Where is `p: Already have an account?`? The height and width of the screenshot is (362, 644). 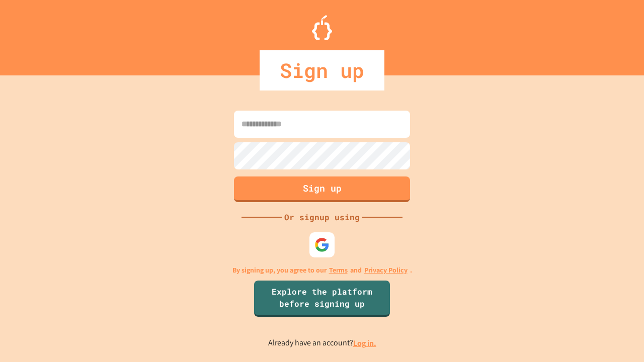
p: Already have an account? is located at coordinates (322, 343).